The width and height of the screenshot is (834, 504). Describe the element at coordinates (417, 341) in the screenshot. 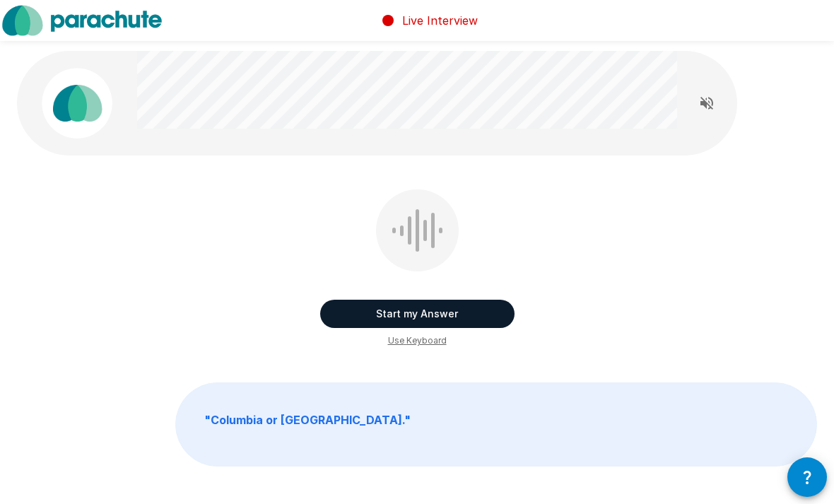

I see `span: Use Keyboard` at that location.